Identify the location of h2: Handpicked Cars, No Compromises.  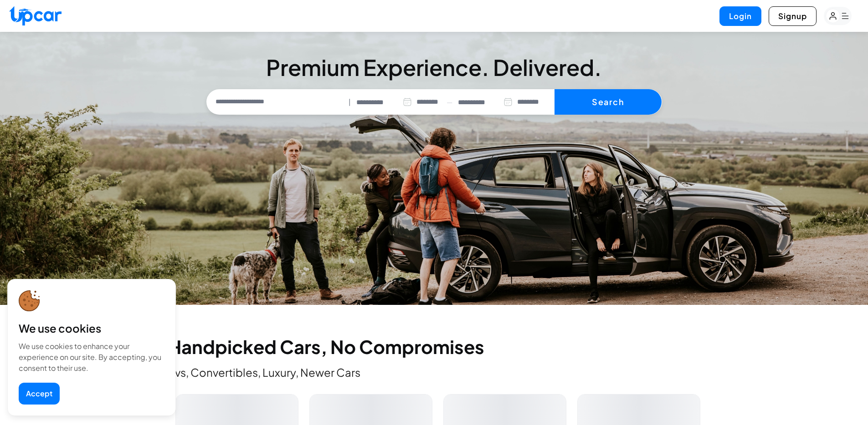
(434, 347).